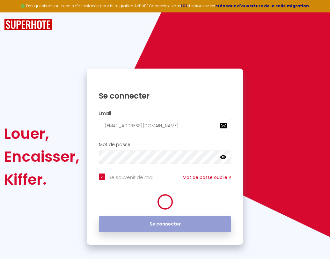  What do you see at coordinates (184, 6) in the screenshot?
I see `a: ICI` at bounding box center [184, 6].